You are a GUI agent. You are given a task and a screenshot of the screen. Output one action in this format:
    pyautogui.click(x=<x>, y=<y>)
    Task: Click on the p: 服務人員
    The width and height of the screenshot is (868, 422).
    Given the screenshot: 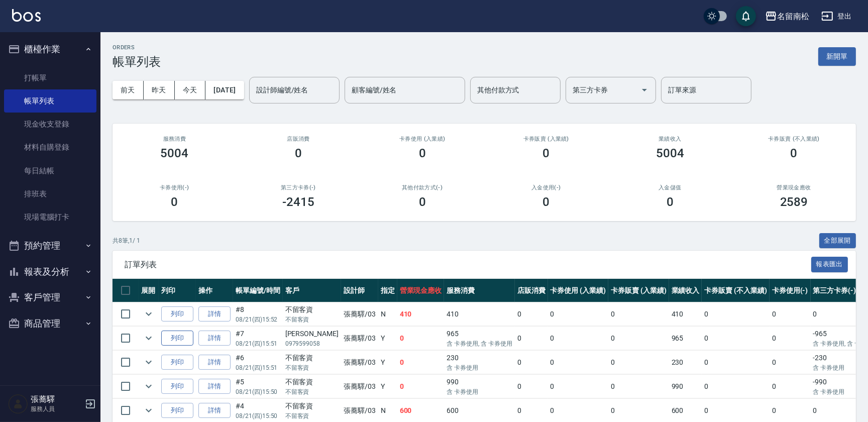 What is the action you would take?
    pyautogui.click(x=56, y=409)
    